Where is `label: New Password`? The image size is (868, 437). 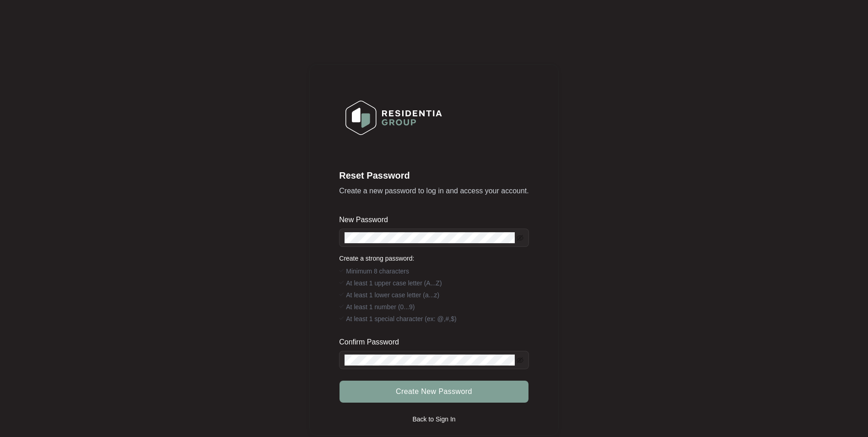 label: New Password is located at coordinates (367, 219).